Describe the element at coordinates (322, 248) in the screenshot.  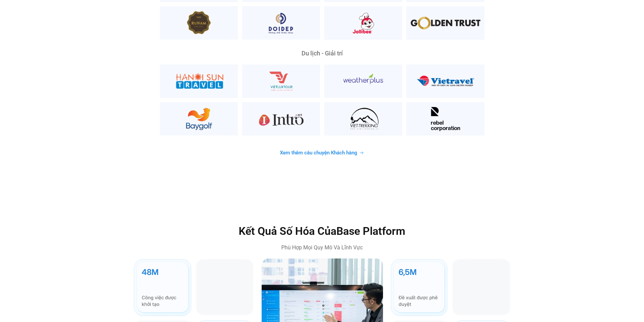
I see `p: Phù Hợp Mọi Quy Mô Và Lĩnh Vực` at that location.